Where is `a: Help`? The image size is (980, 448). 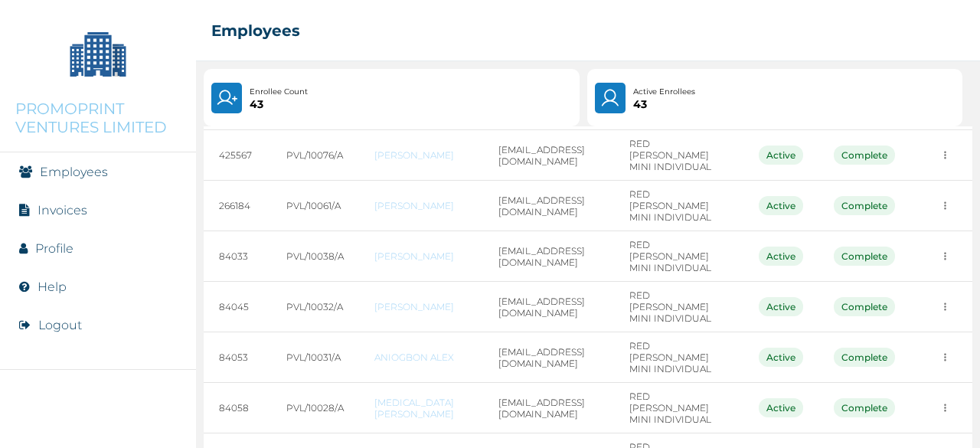 a: Help is located at coordinates (52, 286).